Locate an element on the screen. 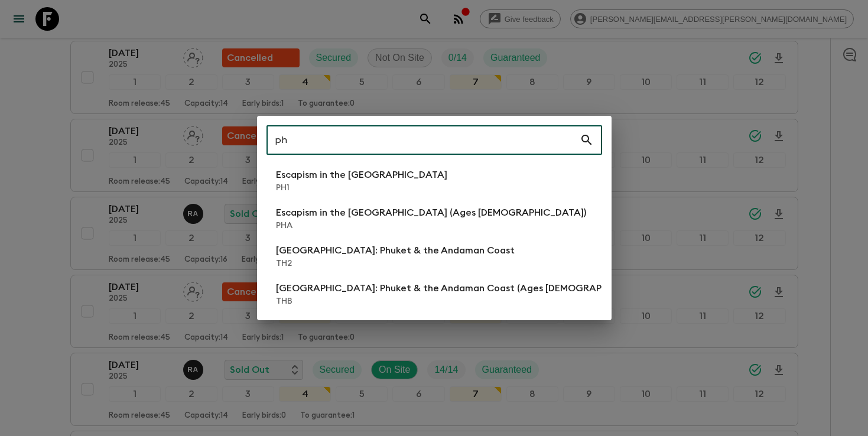 The height and width of the screenshot is (436, 868). p: TH2 is located at coordinates (395, 264).